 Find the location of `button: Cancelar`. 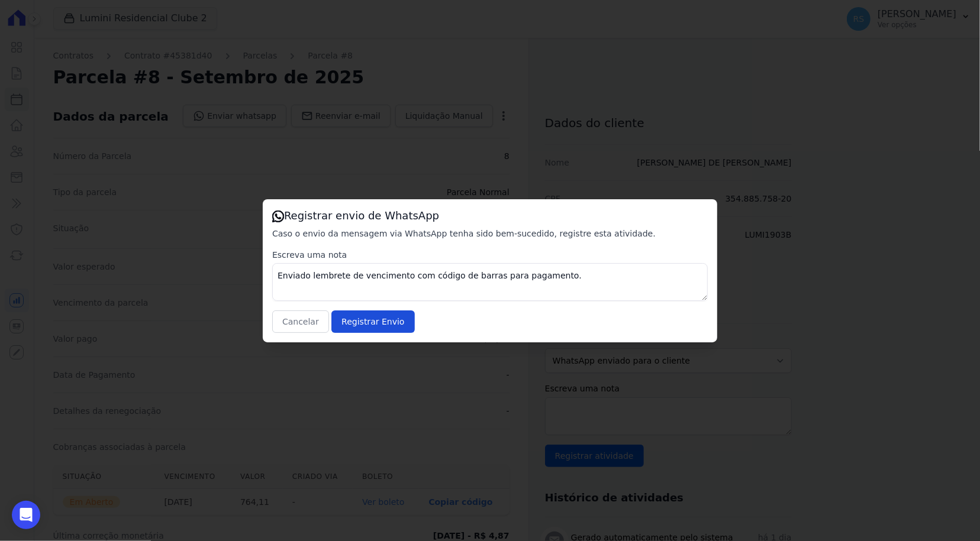

button: Cancelar is located at coordinates (301, 322).